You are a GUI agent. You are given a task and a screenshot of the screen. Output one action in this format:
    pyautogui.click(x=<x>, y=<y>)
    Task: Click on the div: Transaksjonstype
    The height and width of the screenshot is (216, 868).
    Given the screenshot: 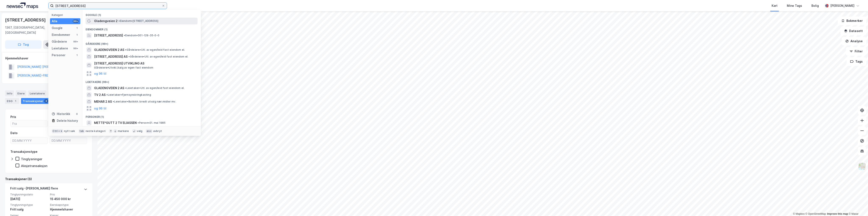 What is the action you would take?
    pyautogui.click(x=24, y=151)
    